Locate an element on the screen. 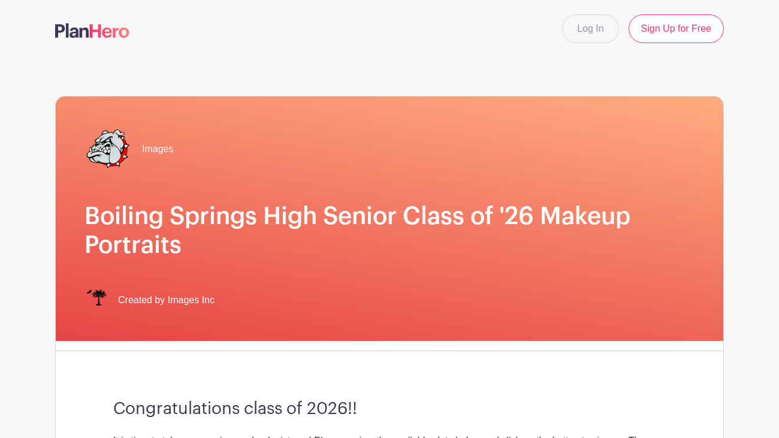  a: Sign Up for Free is located at coordinates (676, 29).